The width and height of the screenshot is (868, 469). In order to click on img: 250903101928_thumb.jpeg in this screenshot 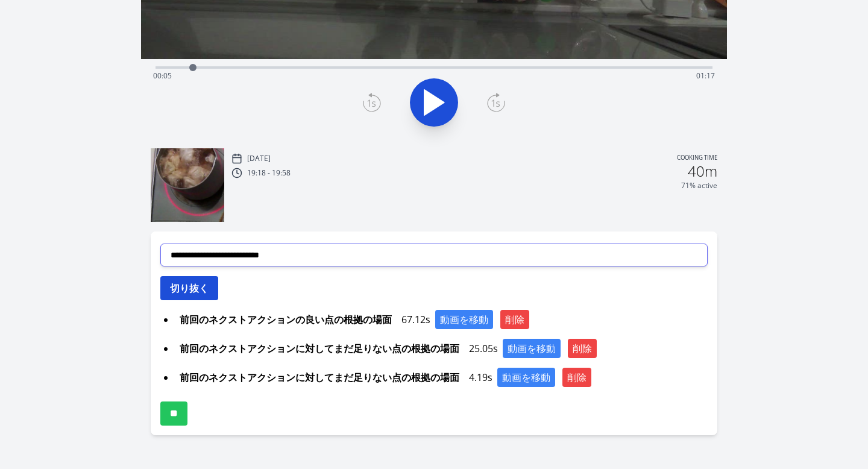, I will do `click(188, 185)`.